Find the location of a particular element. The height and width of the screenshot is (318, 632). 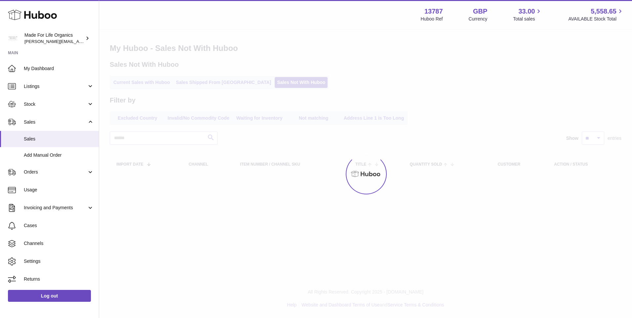

span: Settings is located at coordinates (59, 261).